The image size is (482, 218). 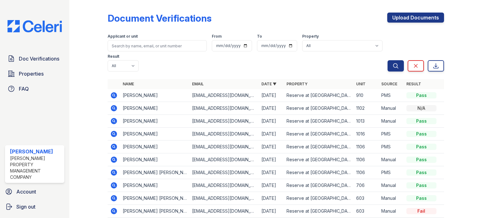 I want to click on td: 910, so click(x=366, y=95).